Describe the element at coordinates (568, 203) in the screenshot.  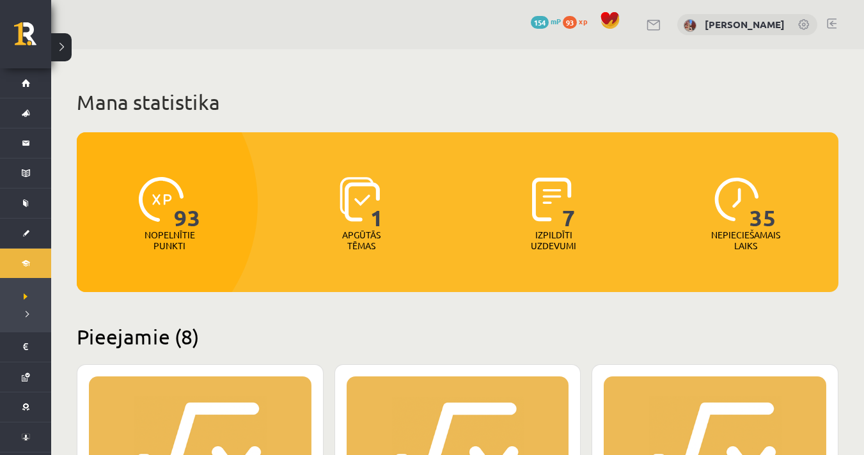
I see `span: 7` at that location.